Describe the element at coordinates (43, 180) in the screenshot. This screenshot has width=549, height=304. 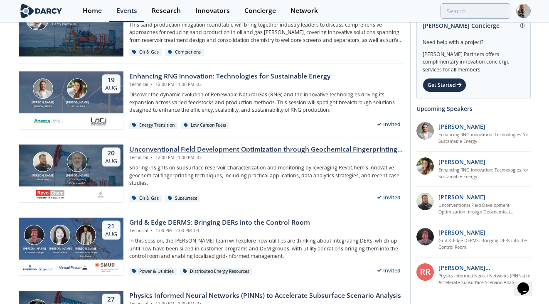
I see `div: RevoChem` at that location.